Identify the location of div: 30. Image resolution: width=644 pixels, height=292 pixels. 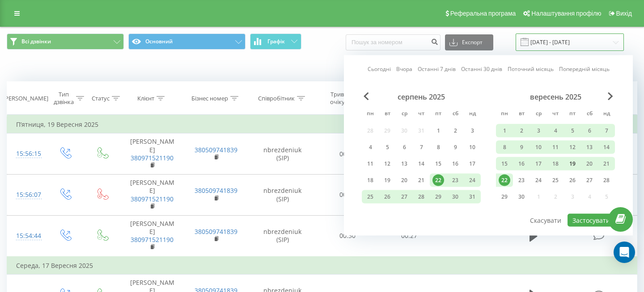
(521, 197).